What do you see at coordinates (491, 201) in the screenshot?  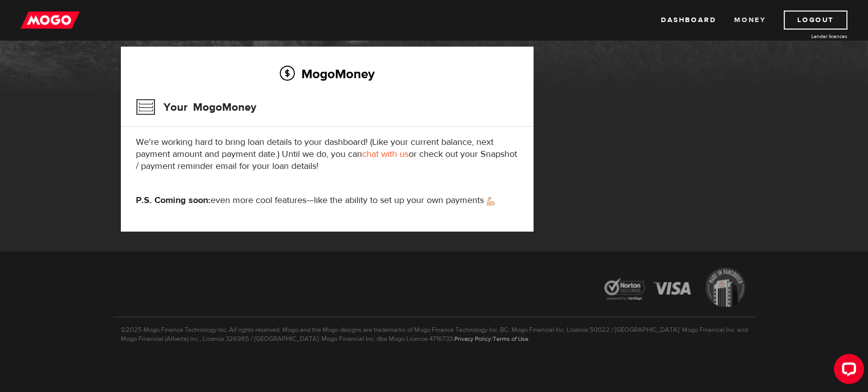 I see `img: strong arm emoji` at bounding box center [491, 201].